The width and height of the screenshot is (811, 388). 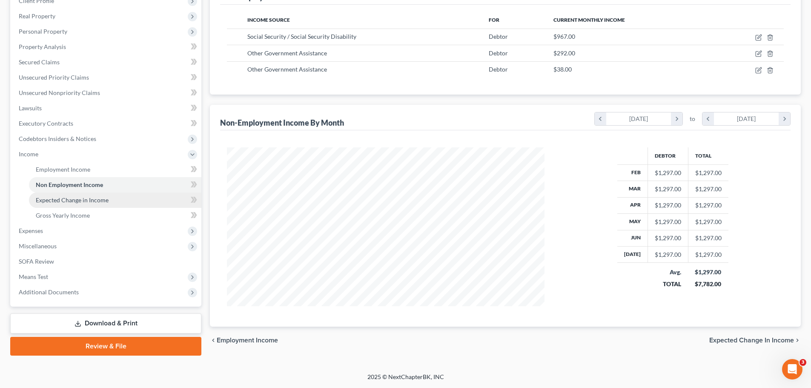 I want to click on th: Debtor, so click(x=668, y=156).